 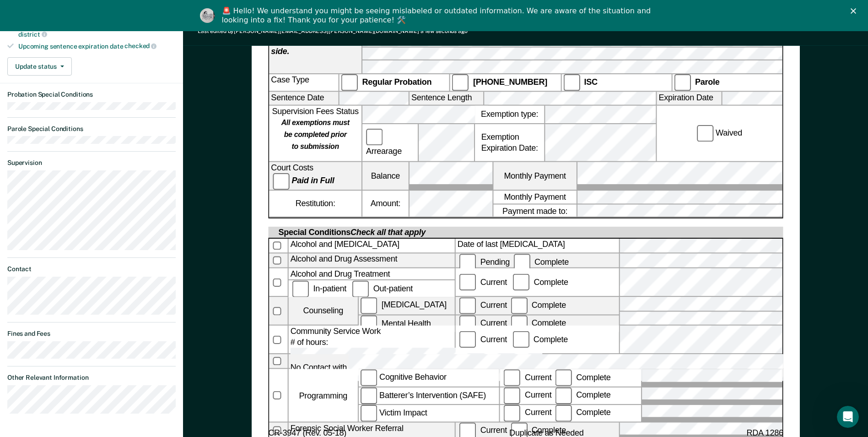 I want to click on strong: All exemptions must be completed prior to submission, so click(x=315, y=135).